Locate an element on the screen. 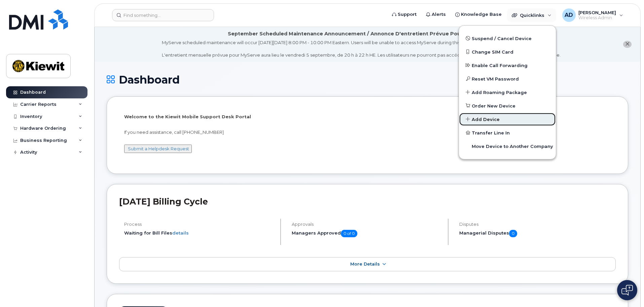 This screenshot has height=307, width=644. p: Welcome to the Kiewit Mobile Support Desk Portal is located at coordinates (367, 117).